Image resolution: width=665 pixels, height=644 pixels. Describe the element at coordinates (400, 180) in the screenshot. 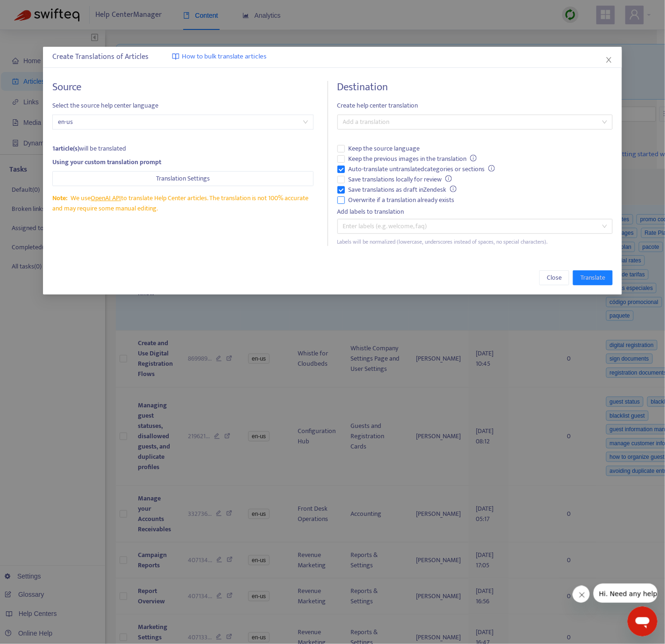

I see `span: Save translations locally for review` at that location.